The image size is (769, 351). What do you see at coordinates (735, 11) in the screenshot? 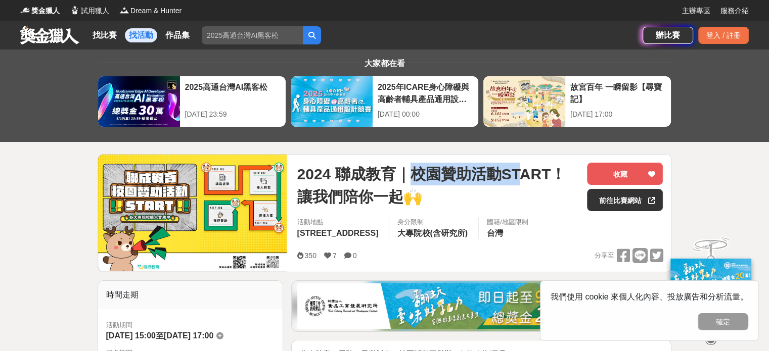
I see `a: 服務介紹` at bounding box center [735, 11].